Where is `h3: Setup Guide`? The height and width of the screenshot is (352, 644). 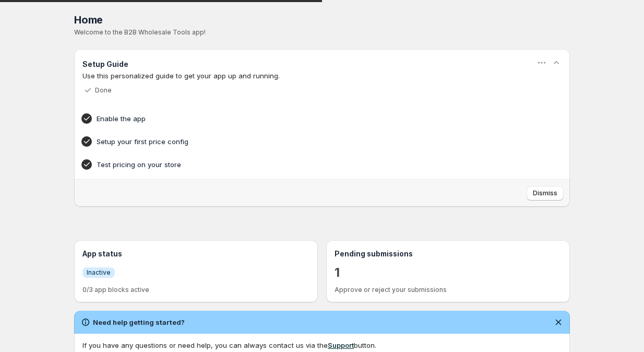 h3: Setup Guide is located at coordinates (105, 64).